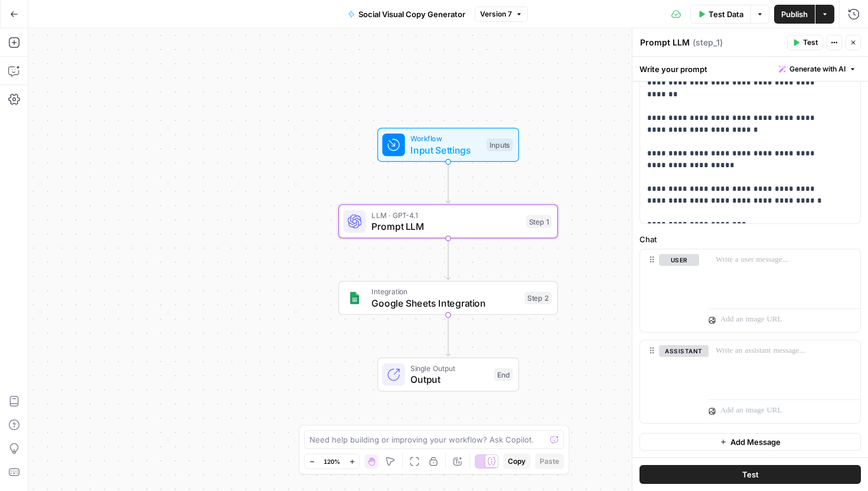 This screenshot has width=868, height=491. What do you see at coordinates (446, 214) in the screenshot?
I see `span: LLM · GPT-4.1` at bounding box center [446, 214].